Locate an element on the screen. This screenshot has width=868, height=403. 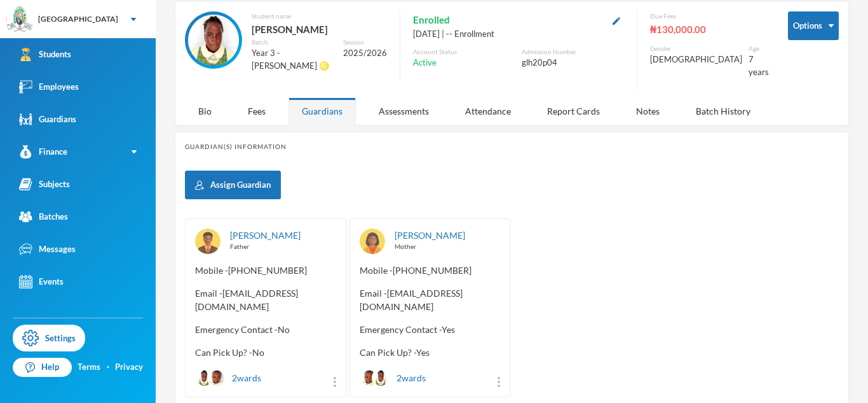
img: add user is located at coordinates (200, 185).